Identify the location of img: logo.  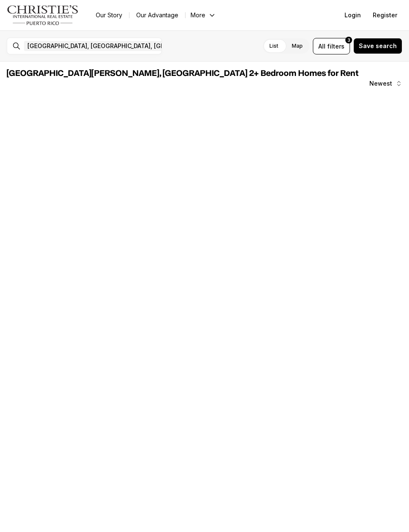
(43, 15).